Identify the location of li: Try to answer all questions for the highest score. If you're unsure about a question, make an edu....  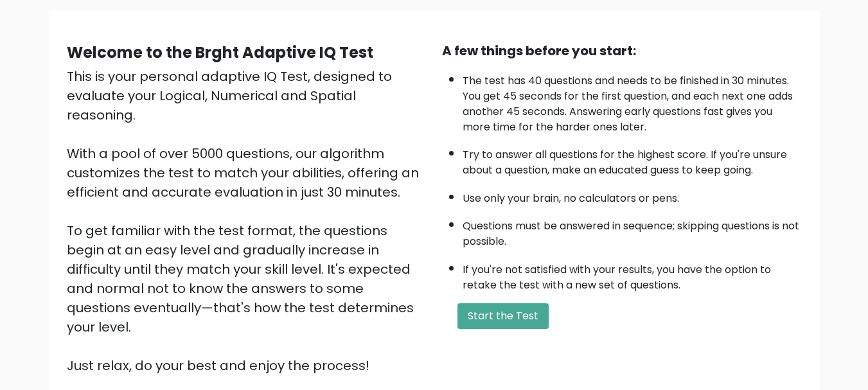
(633, 159).